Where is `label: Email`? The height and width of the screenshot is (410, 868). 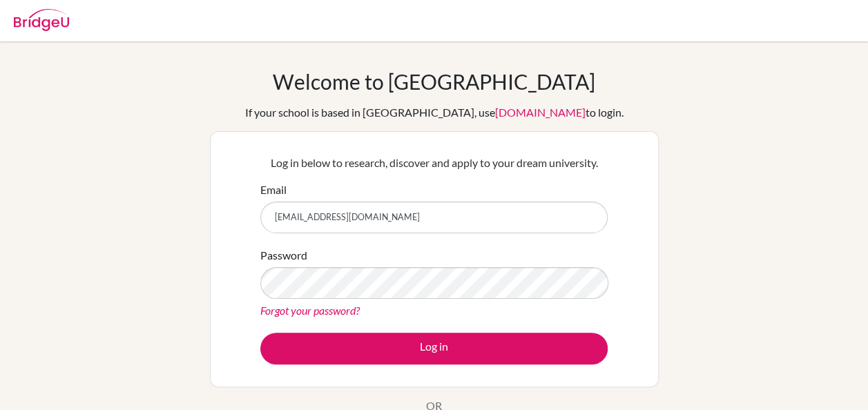 label: Email is located at coordinates (274, 190).